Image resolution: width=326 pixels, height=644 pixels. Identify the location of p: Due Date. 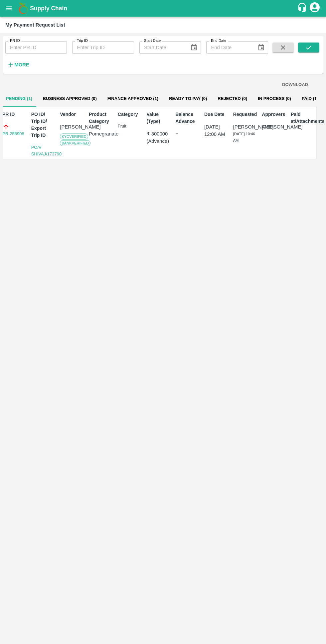
(216, 114).